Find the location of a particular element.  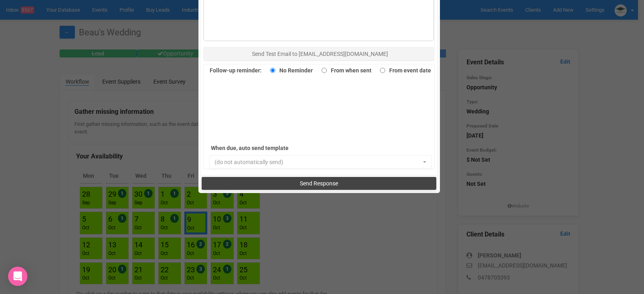

div: Open Intercom Messenger is located at coordinates (18, 276).